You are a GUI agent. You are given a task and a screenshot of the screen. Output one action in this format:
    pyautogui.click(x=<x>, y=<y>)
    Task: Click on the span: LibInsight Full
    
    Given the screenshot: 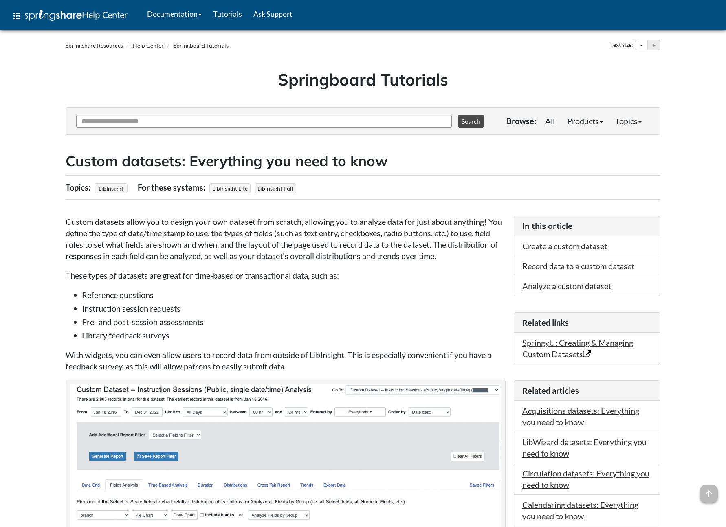 What is the action you would take?
    pyautogui.click(x=276, y=188)
    